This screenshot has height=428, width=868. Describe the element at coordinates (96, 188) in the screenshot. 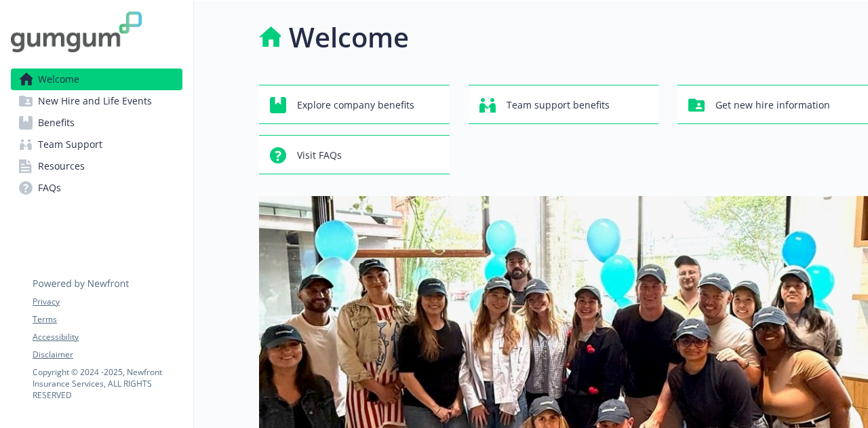

I see `a: FAQs` at that location.